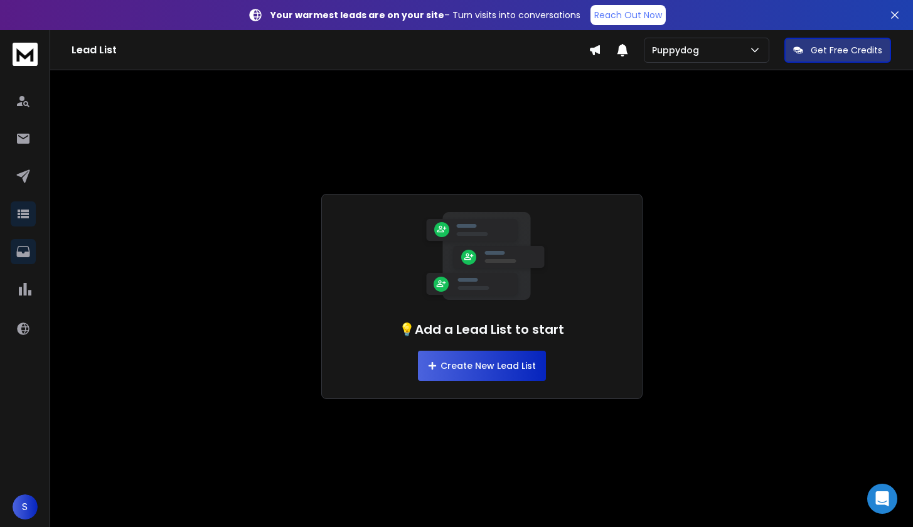  I want to click on button: Create New Lead List, so click(482, 366).